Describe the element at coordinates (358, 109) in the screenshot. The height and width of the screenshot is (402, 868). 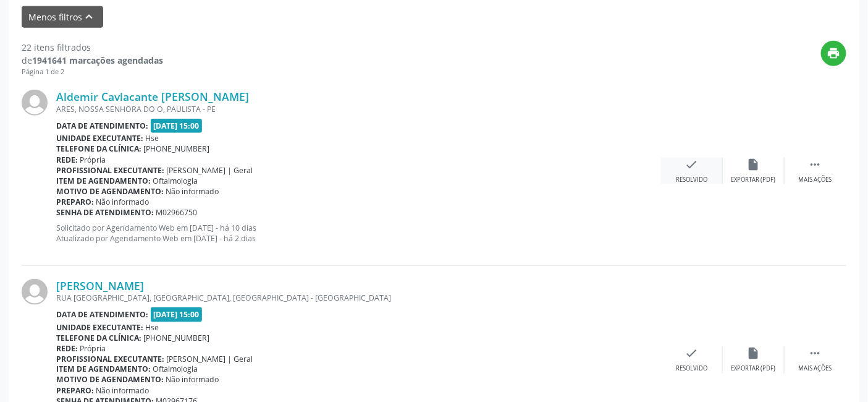
I see `div: ARES, NOSSA SENHORA DO O, PAULISTA - PE` at that location.